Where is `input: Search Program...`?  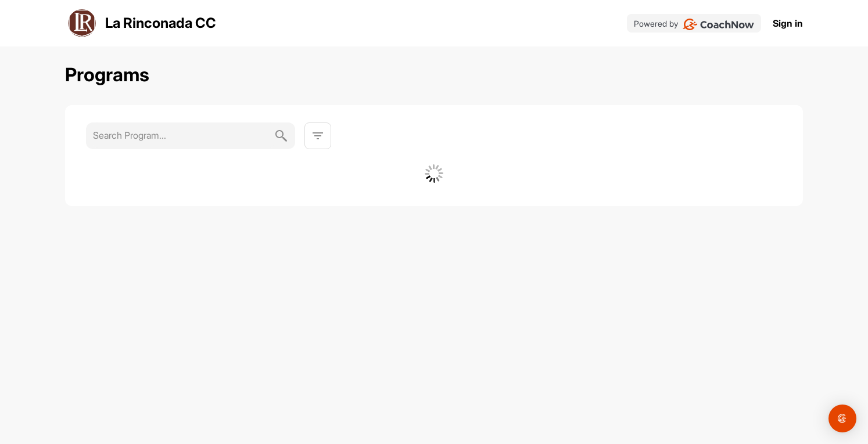
input: Search Program... is located at coordinates (183, 135).